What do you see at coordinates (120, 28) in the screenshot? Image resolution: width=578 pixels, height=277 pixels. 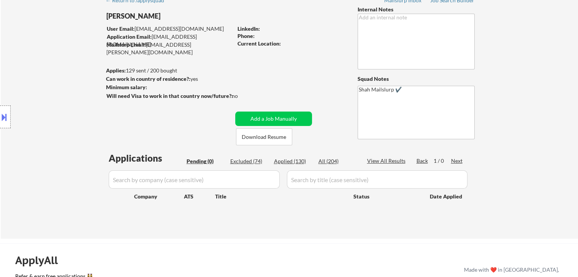 I see `strong: User Email:` at bounding box center [120, 28].